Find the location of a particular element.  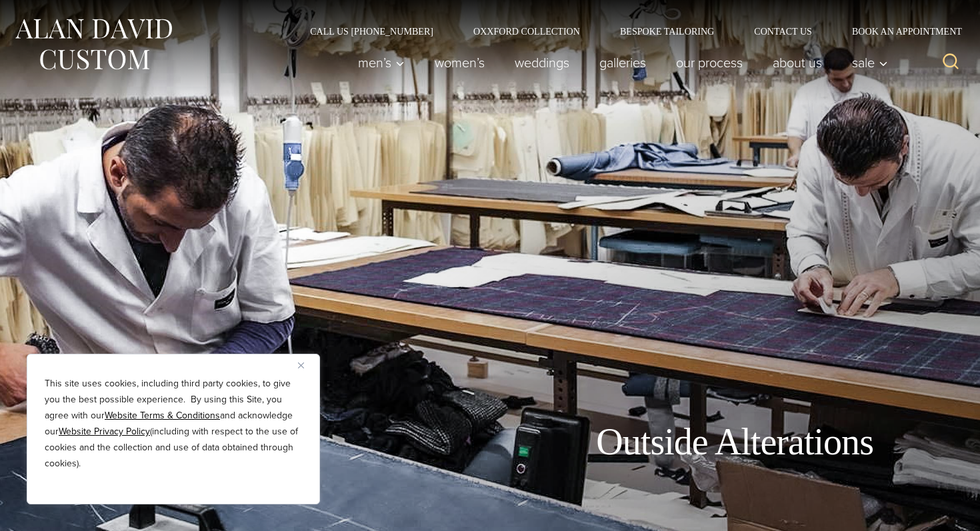

a: Website Privacy Policy is located at coordinates (104, 431).